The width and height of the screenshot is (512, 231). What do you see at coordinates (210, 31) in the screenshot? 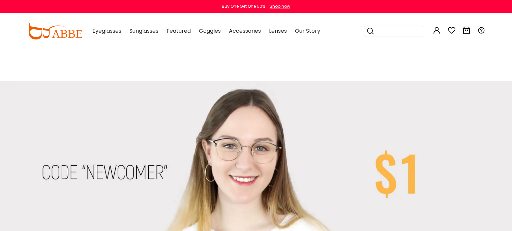
I see `span: Goggles` at bounding box center [210, 31].